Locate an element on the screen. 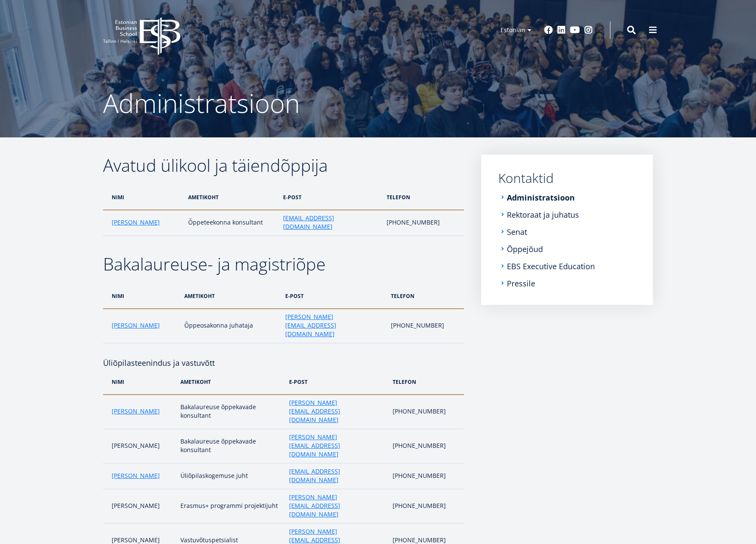 This screenshot has width=756, height=544. a: Kontaktid is located at coordinates (567, 178).